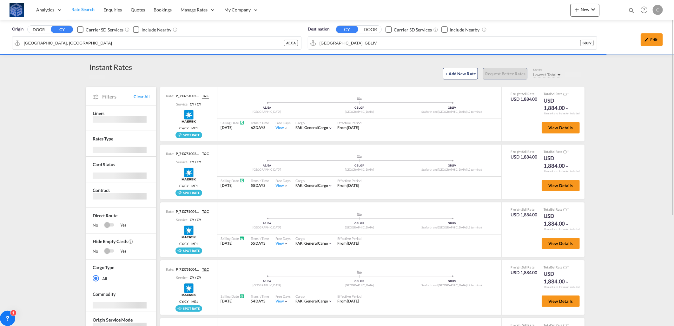 The width and height of the screenshot is (674, 326). Describe the element at coordinates (484, 30) in the screenshot. I see `md-icon: Unchecked: Ignores neighbouring ports when fetching rates.Checked : Includes neighbouring ports w...` at that location.